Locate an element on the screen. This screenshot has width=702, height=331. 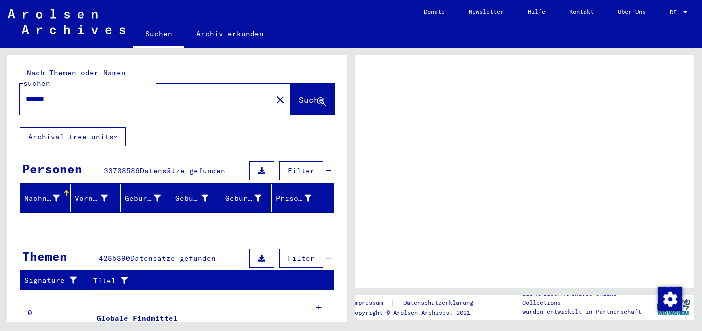
p: wurden entwickelt in Partnerschaft mit is located at coordinates (587, 316).